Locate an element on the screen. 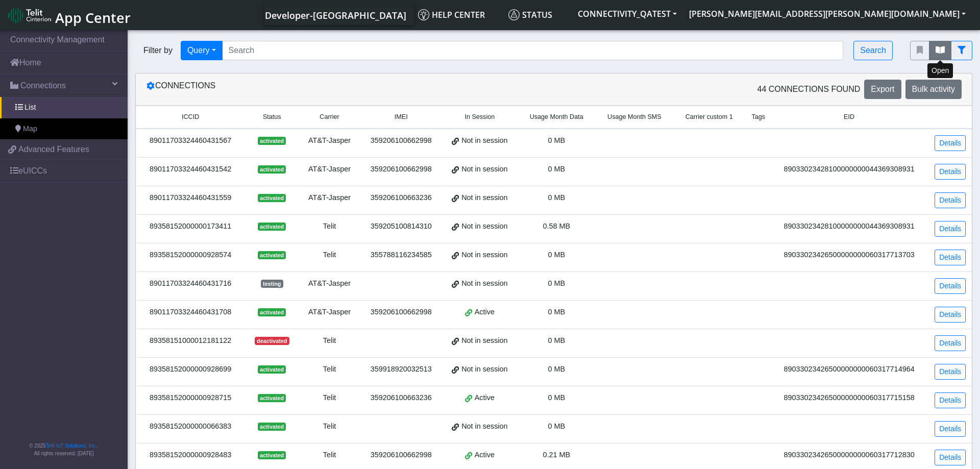 This screenshot has height=469, width=980. a: Help center is located at coordinates (459, 15).